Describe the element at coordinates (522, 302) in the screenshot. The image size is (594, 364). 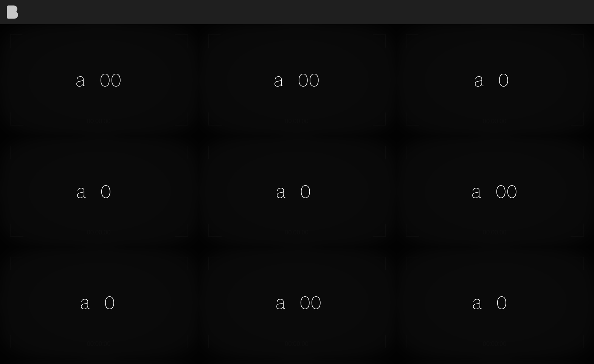
I see `span: 4` at that location.